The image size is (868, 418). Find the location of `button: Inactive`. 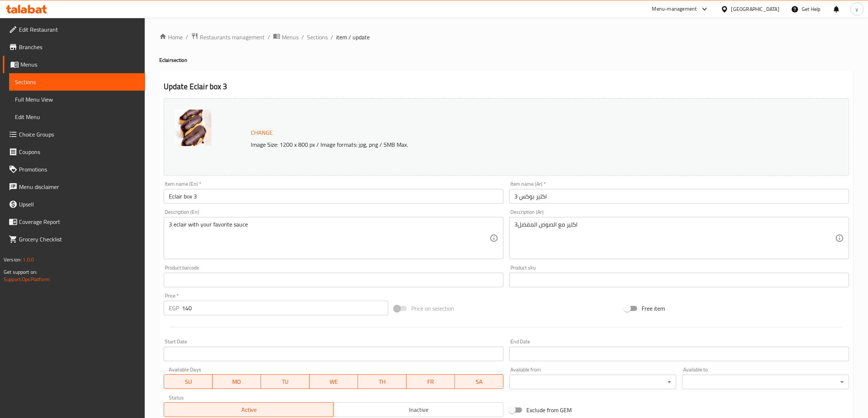

button: Inactive is located at coordinates (418, 410).